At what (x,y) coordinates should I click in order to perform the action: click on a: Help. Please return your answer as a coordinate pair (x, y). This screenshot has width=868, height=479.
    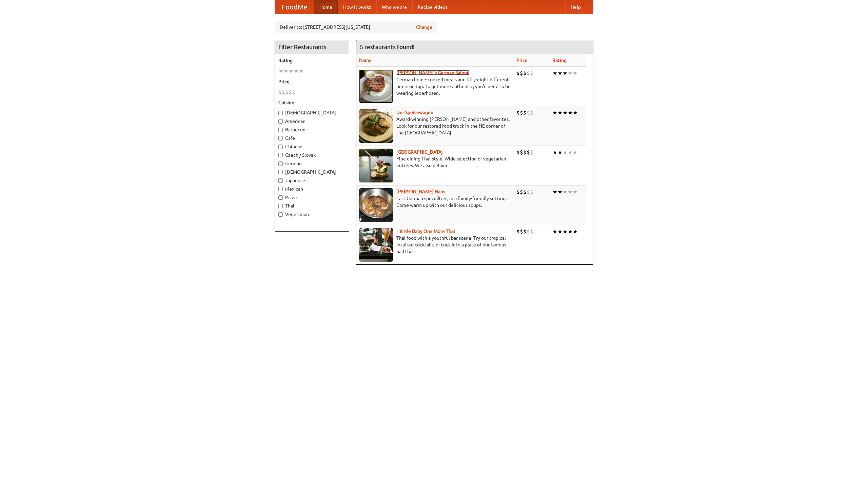
    Looking at the image, I should click on (576, 7).